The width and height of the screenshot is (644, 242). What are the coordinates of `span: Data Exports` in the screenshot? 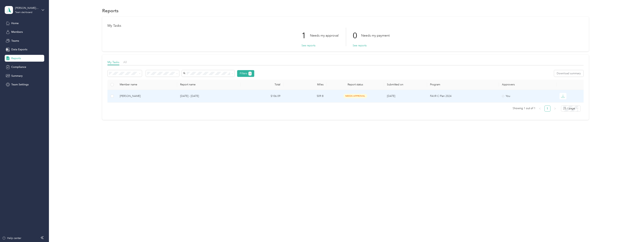 It's located at (19, 49).